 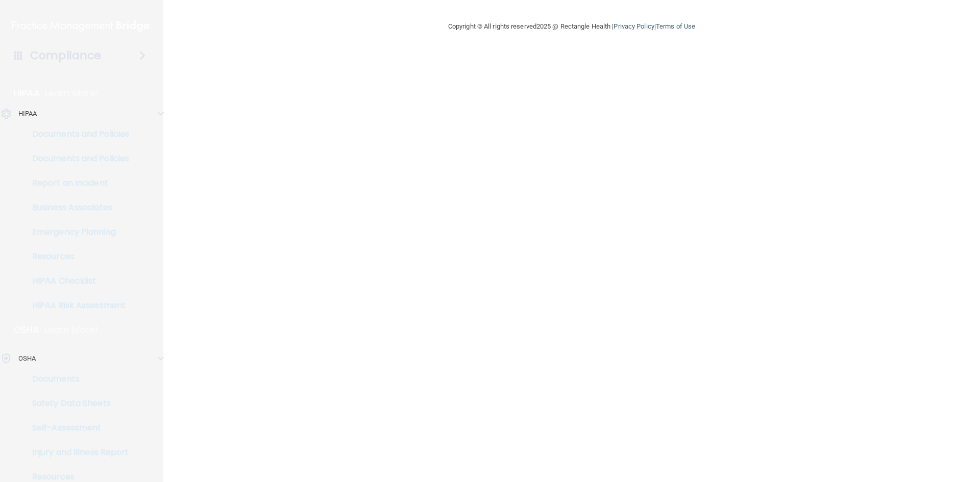 I want to click on p: HIPAA Risk Assessment, so click(x=76, y=305).